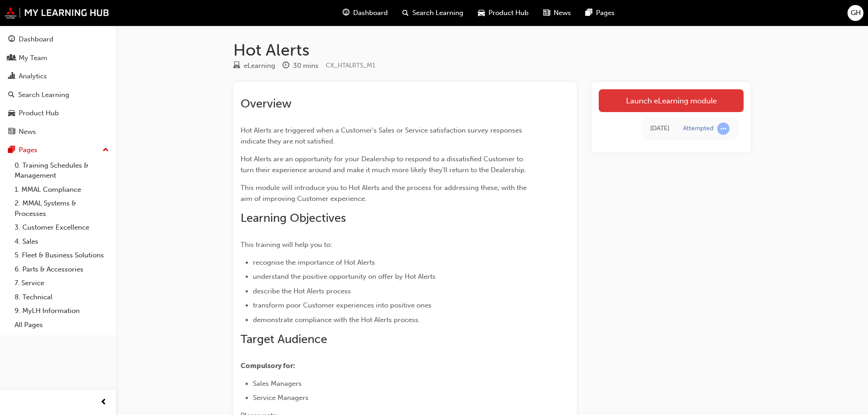 This screenshot has width=868, height=415. Describe the element at coordinates (286, 66) in the screenshot. I see `span: clock-icon` at that location.